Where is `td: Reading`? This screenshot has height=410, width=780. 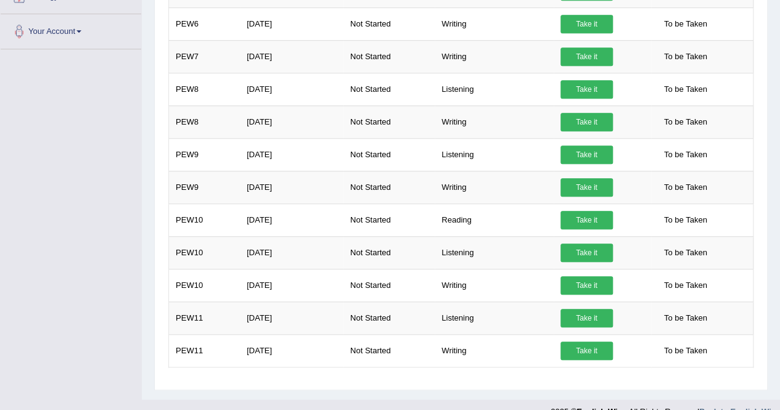 td: Reading is located at coordinates (494, 219).